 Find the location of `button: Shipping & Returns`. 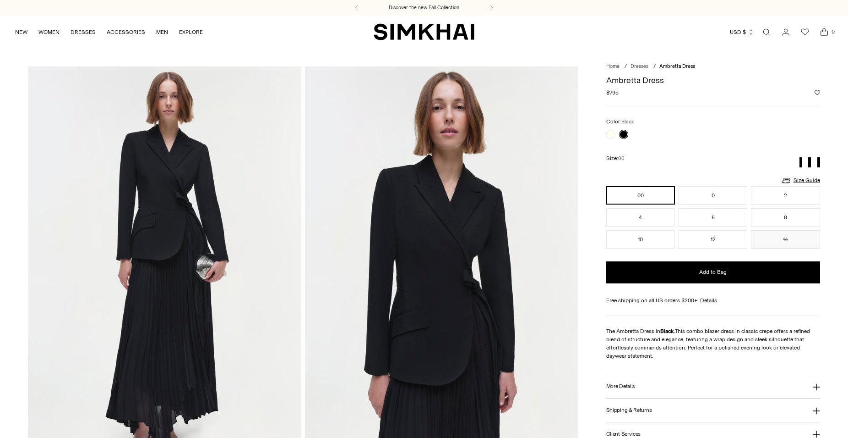

button: Shipping & Returns is located at coordinates (713, 410).